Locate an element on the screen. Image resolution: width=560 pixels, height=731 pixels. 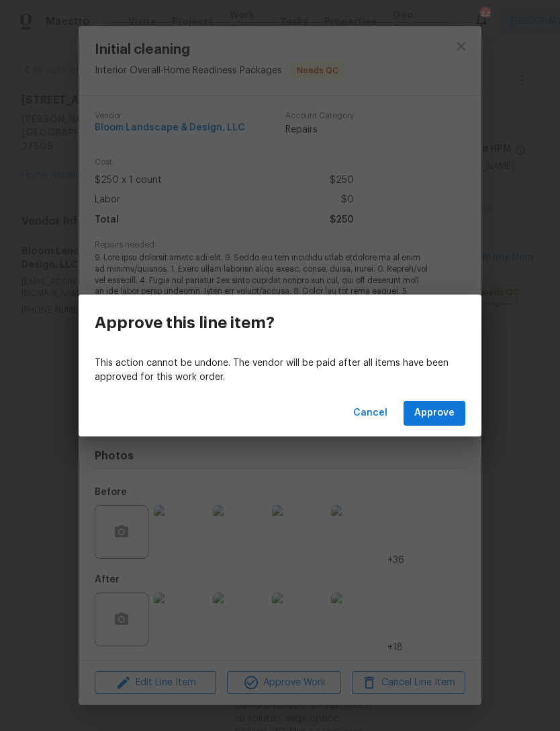
span: Cancel is located at coordinates (370, 413).